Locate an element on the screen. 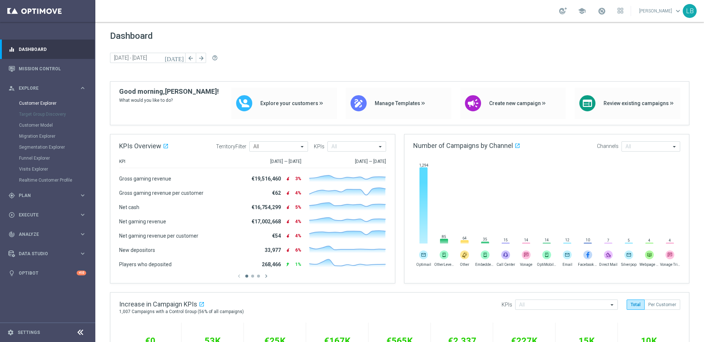 This screenshot has width=704, height=342. div: track_changes Analyze keyboard_arrow_right is located at coordinates (47, 235).